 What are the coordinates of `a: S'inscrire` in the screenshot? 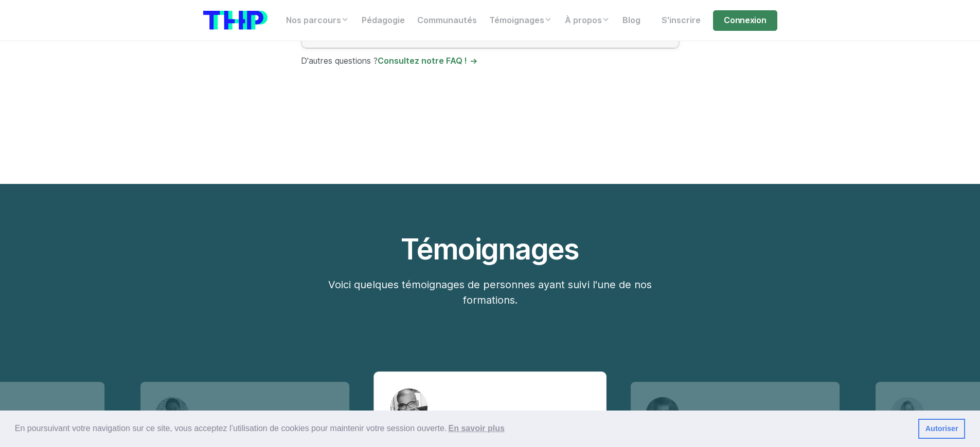 It's located at (681, 20).